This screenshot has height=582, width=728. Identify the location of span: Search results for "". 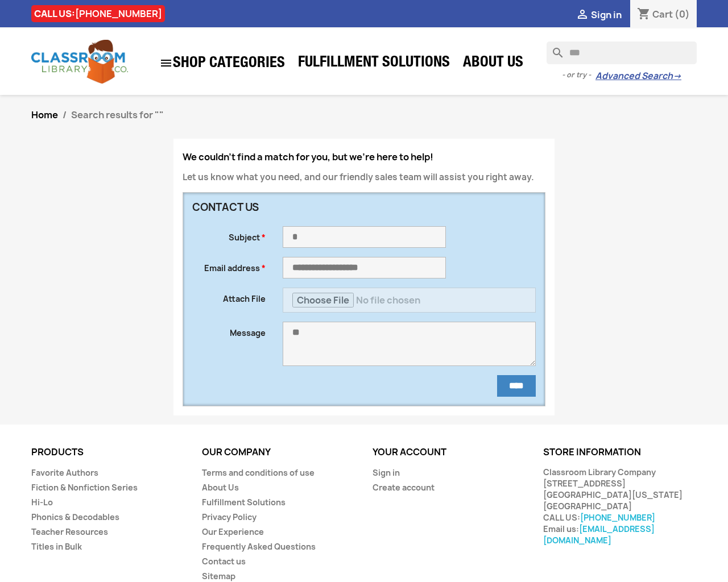
(117, 115).